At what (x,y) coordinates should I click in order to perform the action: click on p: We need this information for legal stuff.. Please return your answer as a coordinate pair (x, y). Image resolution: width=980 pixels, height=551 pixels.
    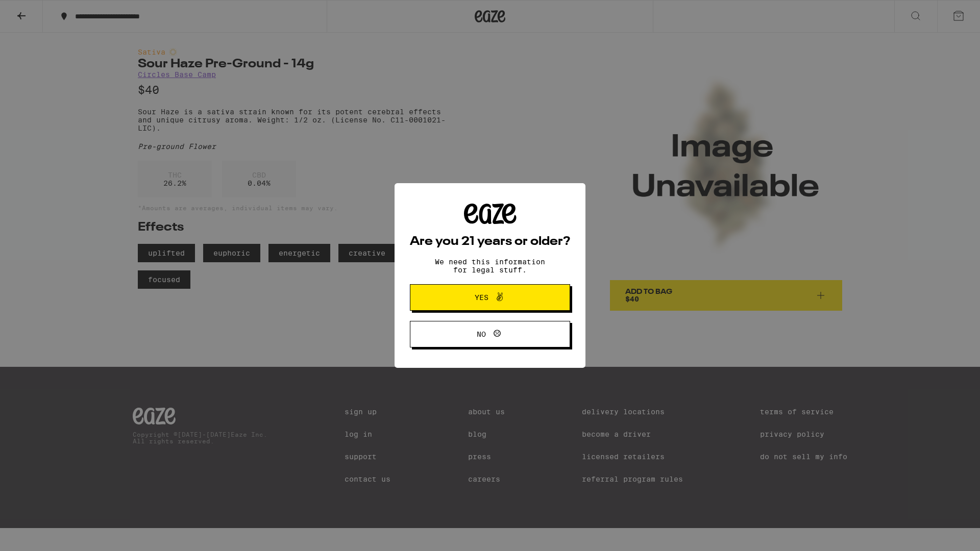
    Looking at the image, I should click on (490, 266).